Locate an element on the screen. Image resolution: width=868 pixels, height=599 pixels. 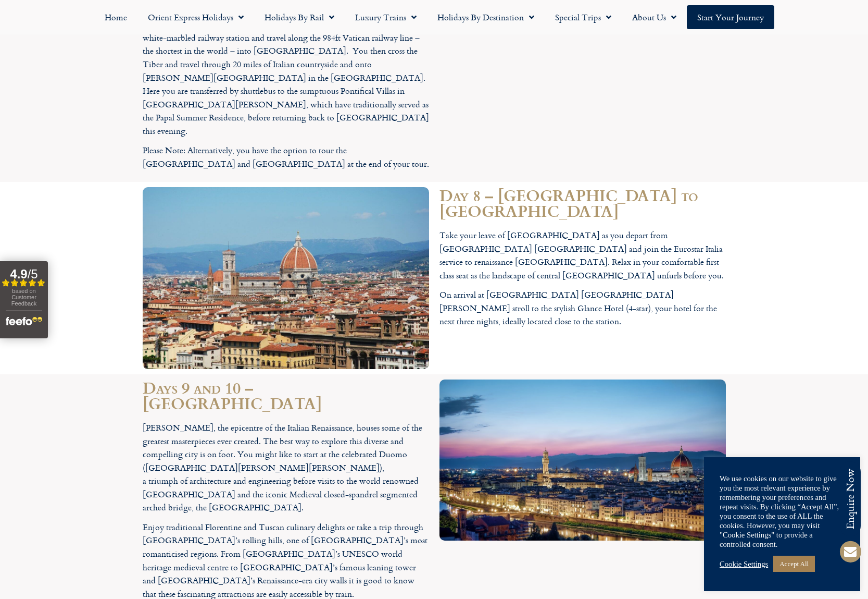
a: About Us is located at coordinates (654, 17).